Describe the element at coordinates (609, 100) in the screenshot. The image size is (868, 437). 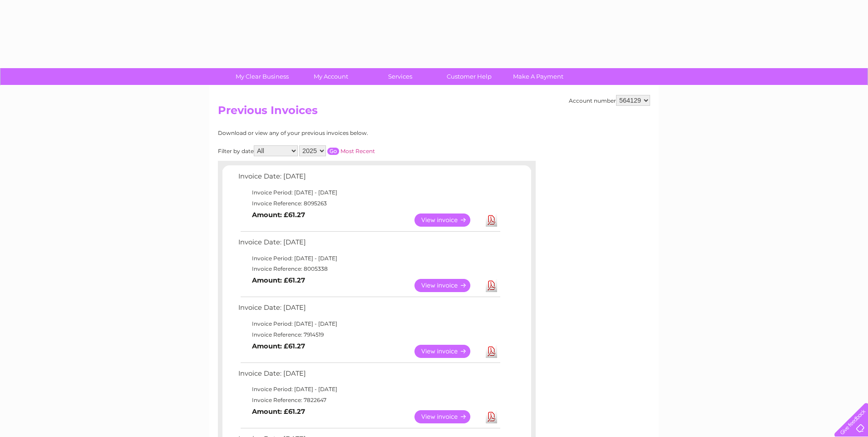
I see `div: Account number` at that location.